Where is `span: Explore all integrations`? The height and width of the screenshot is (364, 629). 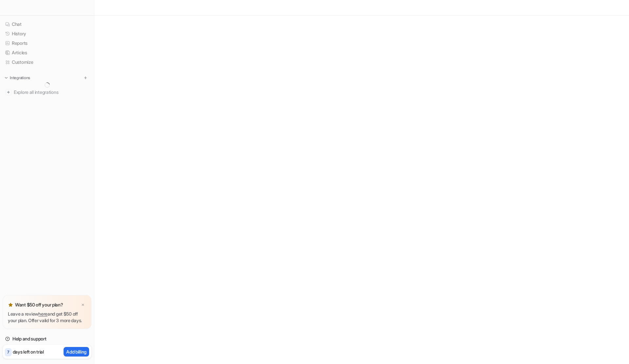
span: Explore all integrations is located at coordinates (51, 92).